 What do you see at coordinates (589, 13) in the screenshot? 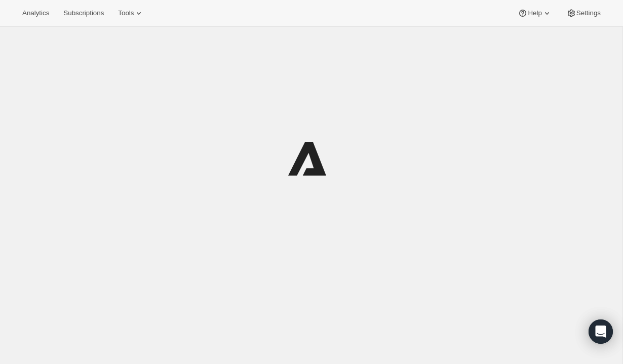
I see `span: Settings` at bounding box center [589, 13].